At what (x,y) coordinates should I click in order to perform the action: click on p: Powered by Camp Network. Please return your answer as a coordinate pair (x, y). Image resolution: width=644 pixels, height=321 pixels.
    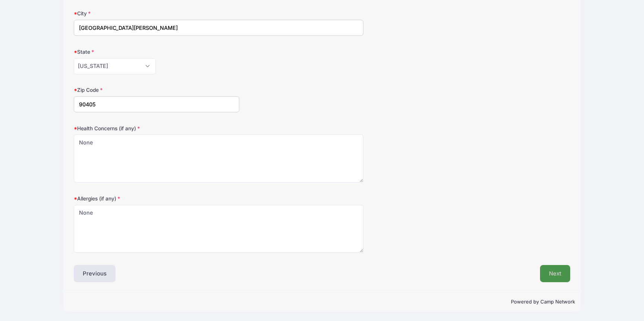
    Looking at the image, I should click on (322, 302).